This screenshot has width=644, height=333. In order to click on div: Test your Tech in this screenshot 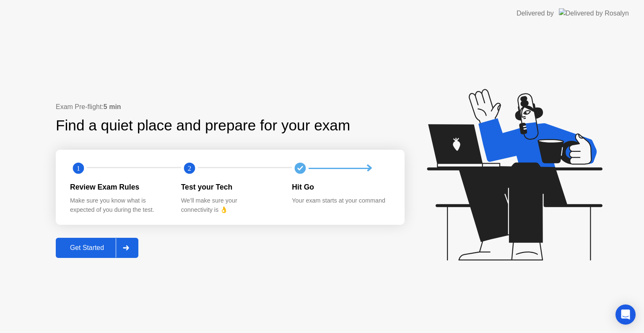, I will do `click(230, 187)`.